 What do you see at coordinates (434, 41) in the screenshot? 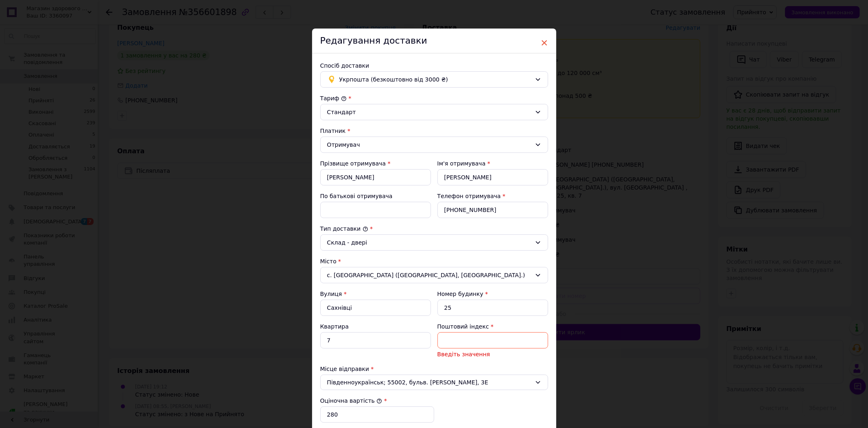
I see `div: Редагування доставки` at bounding box center [434, 41].